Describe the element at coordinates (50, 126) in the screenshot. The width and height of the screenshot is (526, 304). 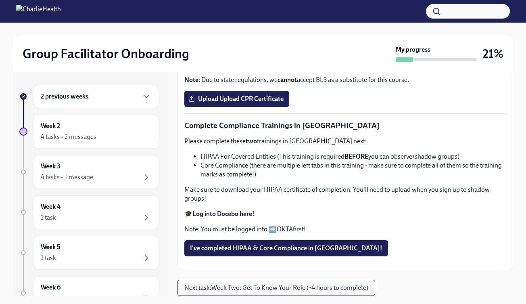
I see `h6: Week 2` at that location.